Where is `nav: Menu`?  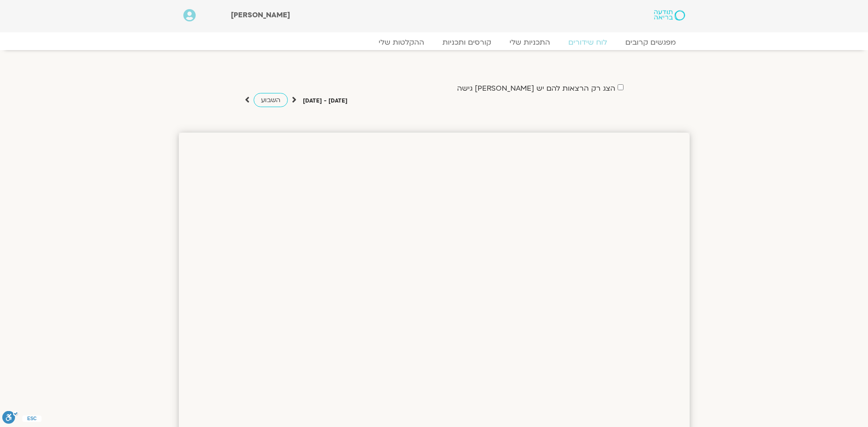
nav: Menu is located at coordinates (434, 42).